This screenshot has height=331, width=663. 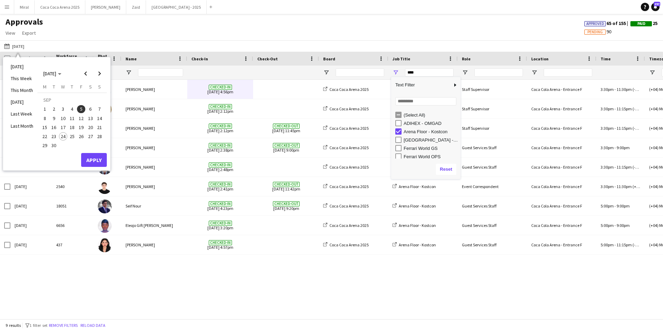 I want to click on button: 15-09-2025, so click(x=45, y=127).